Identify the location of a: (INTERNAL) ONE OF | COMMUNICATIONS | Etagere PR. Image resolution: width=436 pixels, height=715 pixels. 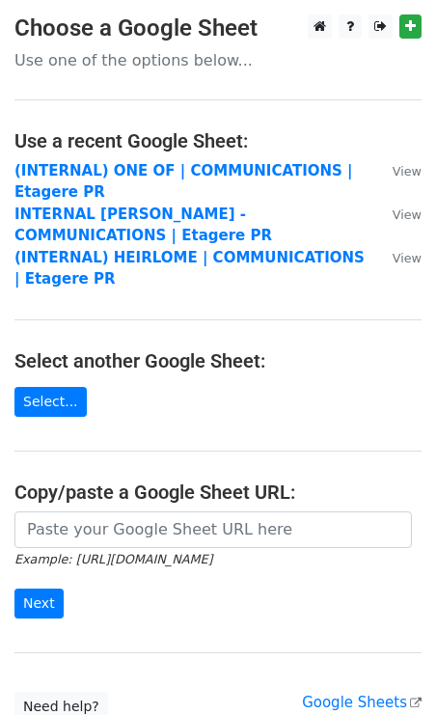
(183, 181).